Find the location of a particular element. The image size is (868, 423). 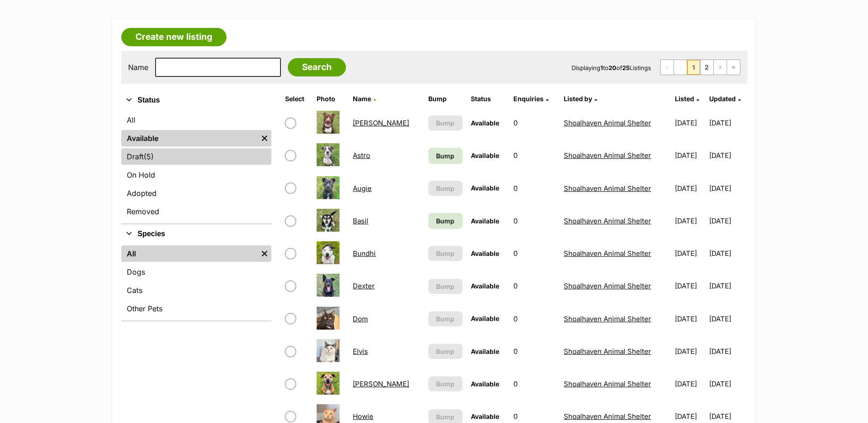

label: Name is located at coordinates (138, 68).